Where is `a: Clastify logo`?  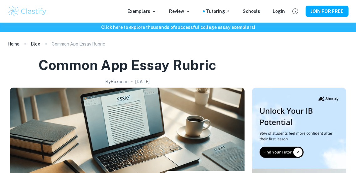 a: Clastify logo is located at coordinates (27, 11).